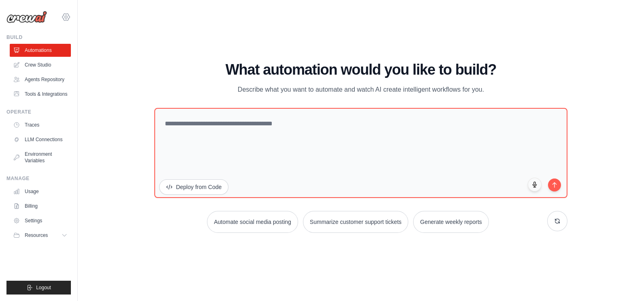 The height and width of the screenshot is (301, 644). Describe the element at coordinates (40, 125) in the screenshot. I see `a: Traces` at that location.